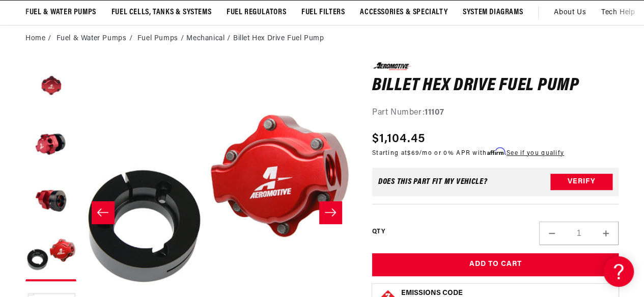 The image size is (644, 297). Describe the element at coordinates (619, 13) in the screenshot. I see `summary: Tech Help` at that location.